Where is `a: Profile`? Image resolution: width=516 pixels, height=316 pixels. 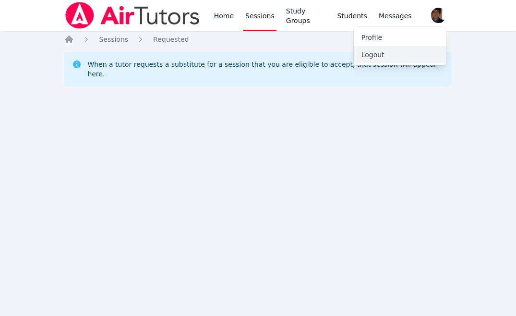
a: Profile is located at coordinates (400, 37).